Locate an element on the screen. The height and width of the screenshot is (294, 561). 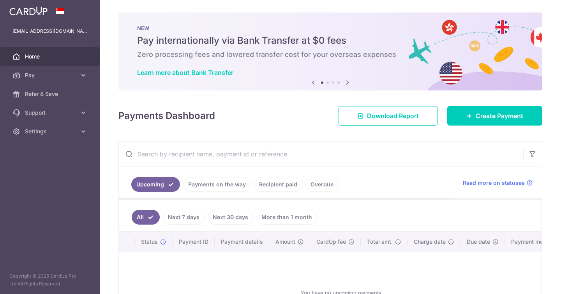
a: All is located at coordinates (146, 217).